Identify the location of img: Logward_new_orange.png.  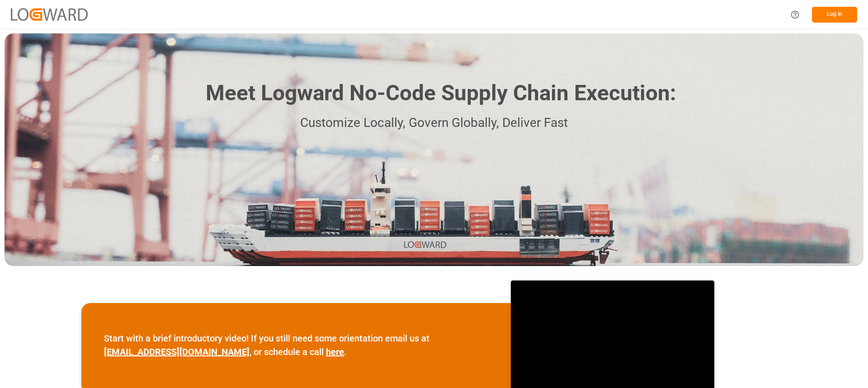
(49, 14).